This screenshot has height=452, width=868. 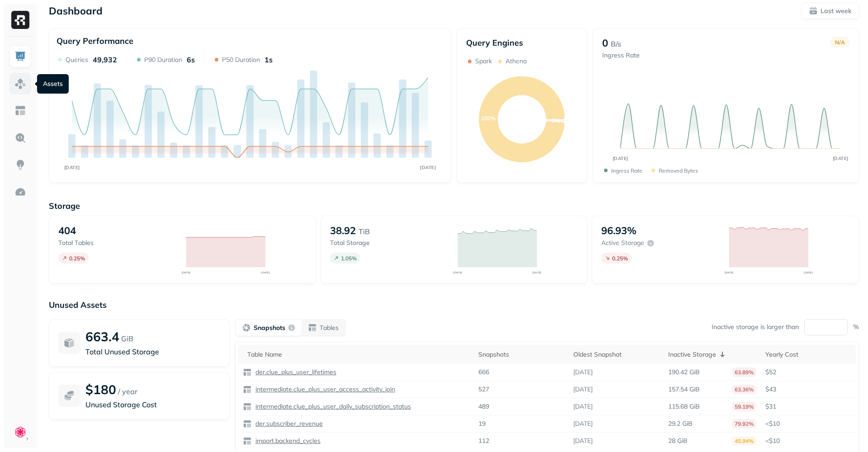 I want to click on img: Query Explorer, so click(x=21, y=137).